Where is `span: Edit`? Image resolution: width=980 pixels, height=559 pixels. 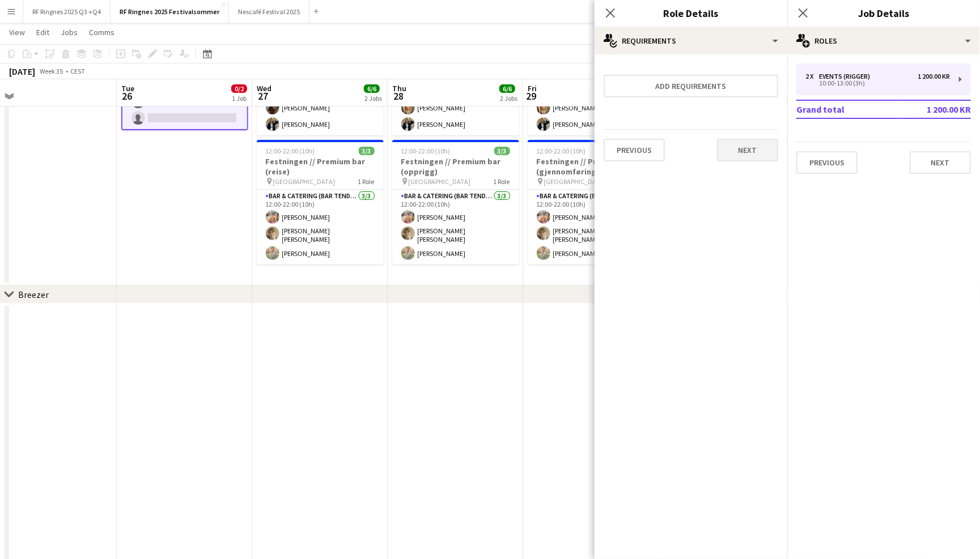 span: Edit is located at coordinates (43, 32).